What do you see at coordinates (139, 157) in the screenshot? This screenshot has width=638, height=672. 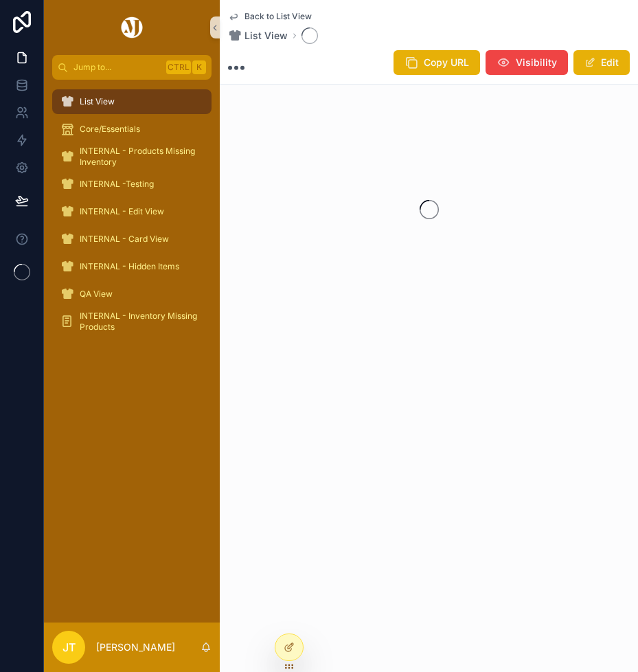 I see `span: INTERNAL - Products Missing Inventory` at bounding box center [139, 157].